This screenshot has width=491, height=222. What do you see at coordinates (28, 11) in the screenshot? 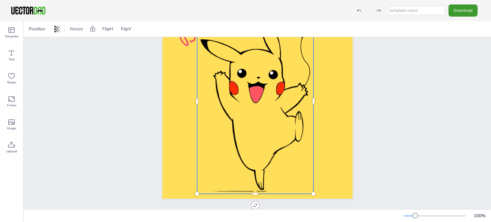
I see `img: VectorDad-1.png` at bounding box center [28, 11].